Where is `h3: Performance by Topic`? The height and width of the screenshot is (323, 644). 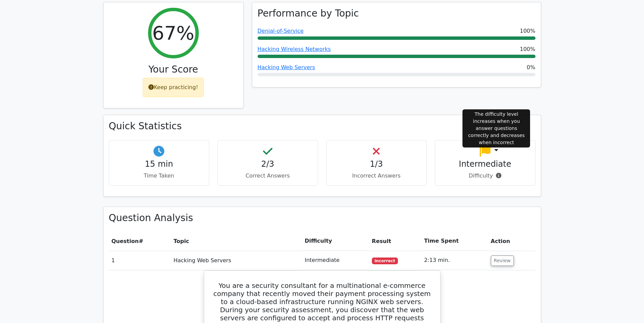
h3: Performance by Topic is located at coordinates (308, 13).